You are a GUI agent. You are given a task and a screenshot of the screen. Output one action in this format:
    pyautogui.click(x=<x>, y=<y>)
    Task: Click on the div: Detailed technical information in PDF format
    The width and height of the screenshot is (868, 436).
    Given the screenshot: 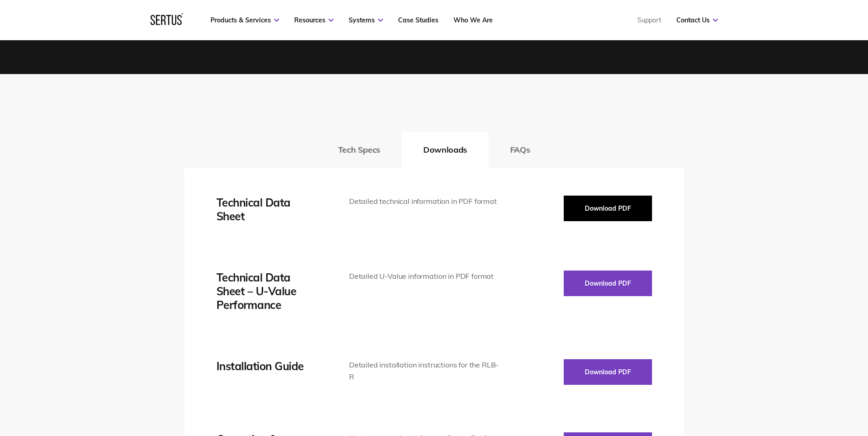 What is the action you would take?
    pyautogui.click(x=425, y=202)
    